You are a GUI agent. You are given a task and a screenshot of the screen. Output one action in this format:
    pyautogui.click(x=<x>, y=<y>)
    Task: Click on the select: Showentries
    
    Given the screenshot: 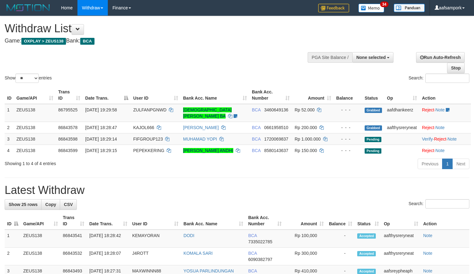 What is the action you would take?
    pyautogui.click(x=27, y=78)
    